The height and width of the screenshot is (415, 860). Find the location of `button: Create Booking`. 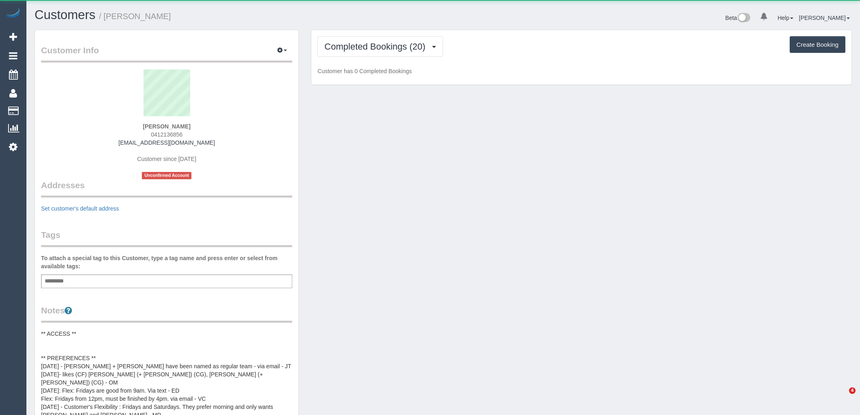

button: Create Booking is located at coordinates (817, 45).